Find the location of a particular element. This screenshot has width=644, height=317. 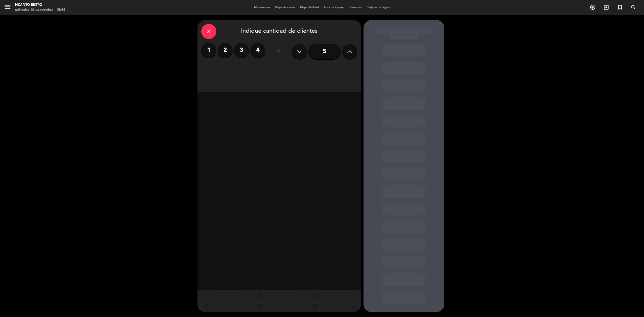

label: 4 is located at coordinates (258, 50).